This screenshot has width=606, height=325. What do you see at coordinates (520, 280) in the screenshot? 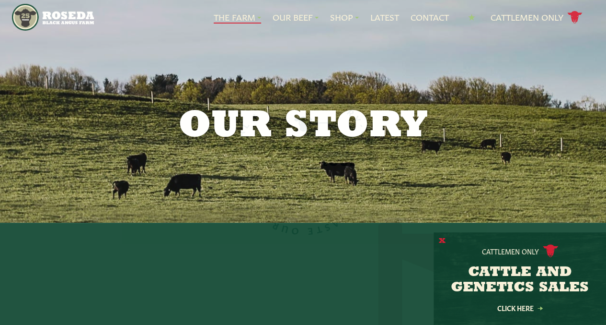
I see `h3: CATTLE AND GENETICS SALES` at bounding box center [520, 280].